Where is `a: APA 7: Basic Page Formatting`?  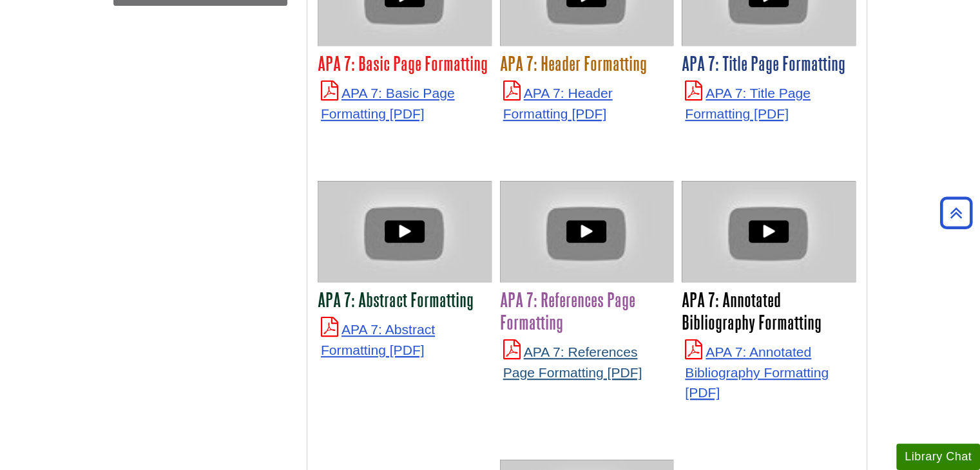
a: APA 7: Basic Page Formatting is located at coordinates (388, 103).